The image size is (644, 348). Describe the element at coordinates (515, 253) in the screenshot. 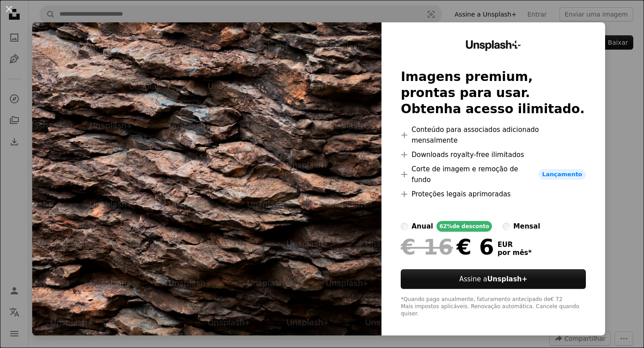

I see `span: por mês *` at that location.